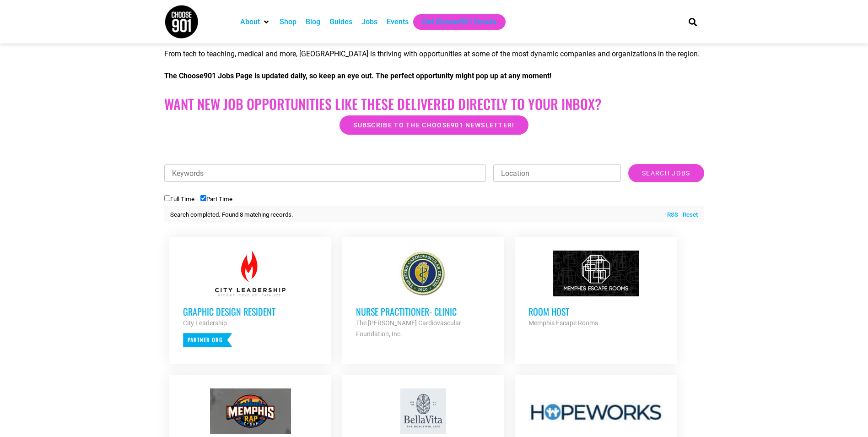 The image size is (868, 437). Describe the element at coordinates (557, 173) in the screenshot. I see `input: Location` at that location.